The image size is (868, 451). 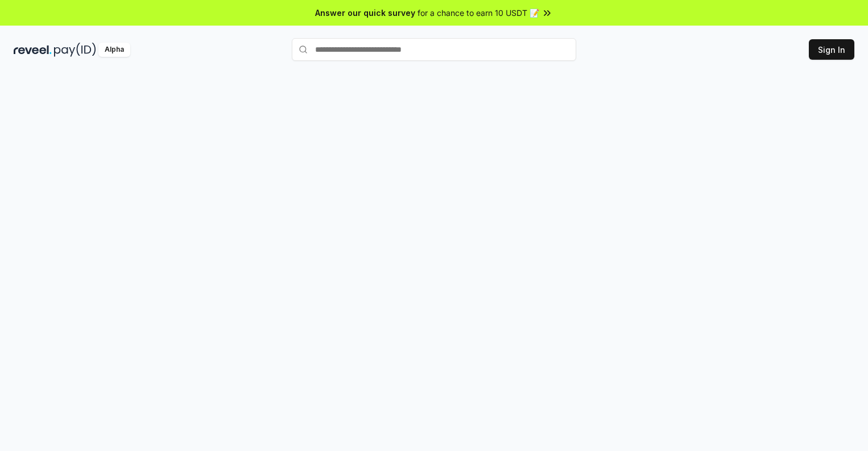 What do you see at coordinates (831, 49) in the screenshot?
I see `button: Sign In` at bounding box center [831, 49].